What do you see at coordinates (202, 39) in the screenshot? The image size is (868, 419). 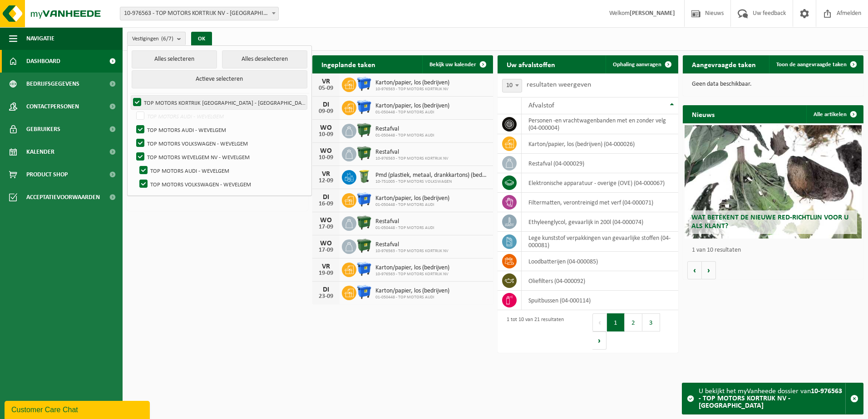 I see `button: OK` at bounding box center [202, 39].